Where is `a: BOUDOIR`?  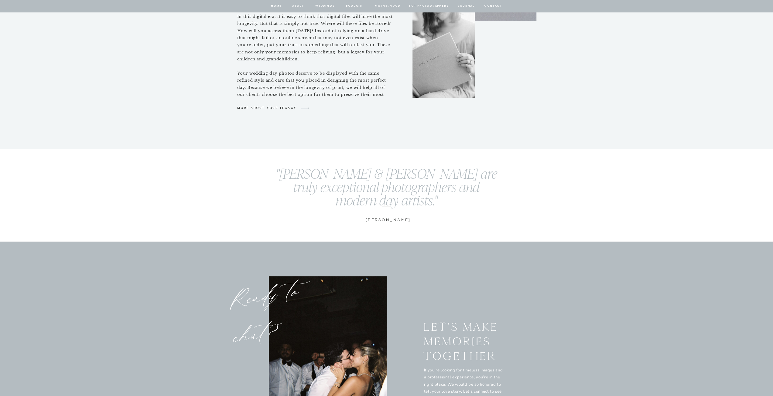
a: BOUDOIR is located at coordinates (354, 6).